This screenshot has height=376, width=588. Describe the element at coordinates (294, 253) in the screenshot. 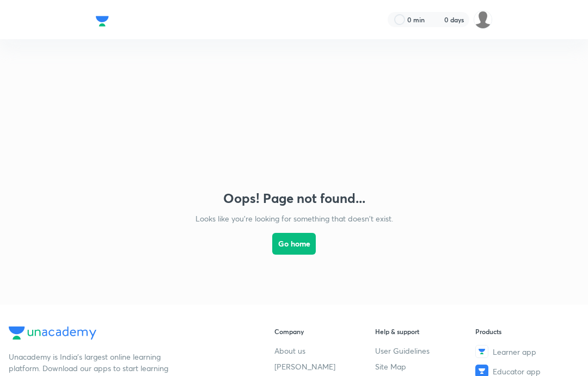

I see `a: Go home` at that location.